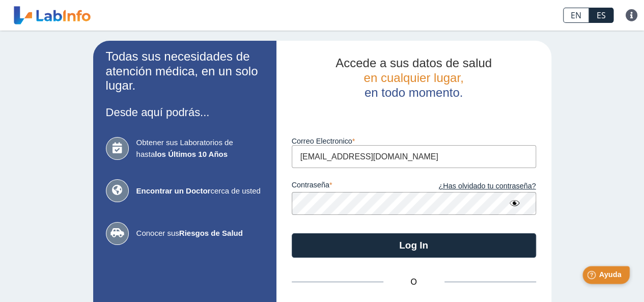  Describe the element at coordinates (414, 141) in the screenshot. I see `label: Correo Electronico` at that location.